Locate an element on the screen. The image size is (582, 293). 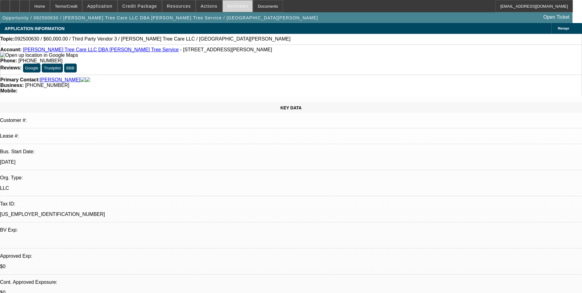
button: Actions is located at coordinates (209, 6).